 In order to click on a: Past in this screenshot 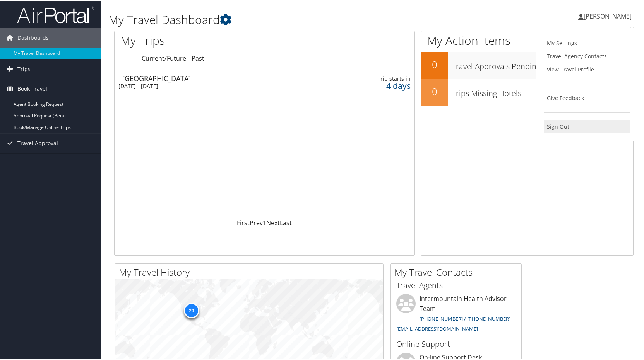, I will do `click(197, 57)`.